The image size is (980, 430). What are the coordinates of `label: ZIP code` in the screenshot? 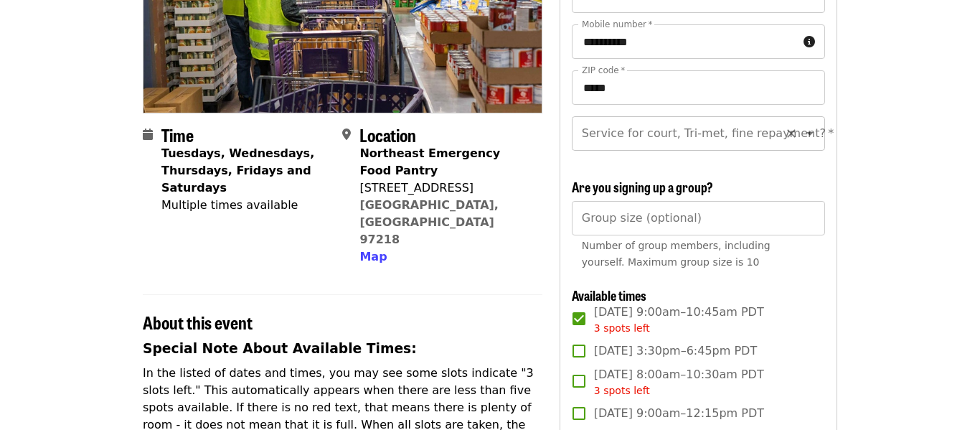 It's located at (603, 70).